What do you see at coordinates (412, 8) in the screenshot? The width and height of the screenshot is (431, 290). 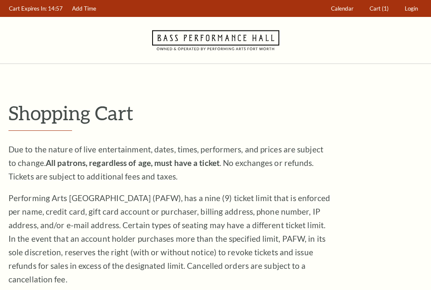 I see `a: Login` at bounding box center [412, 8].